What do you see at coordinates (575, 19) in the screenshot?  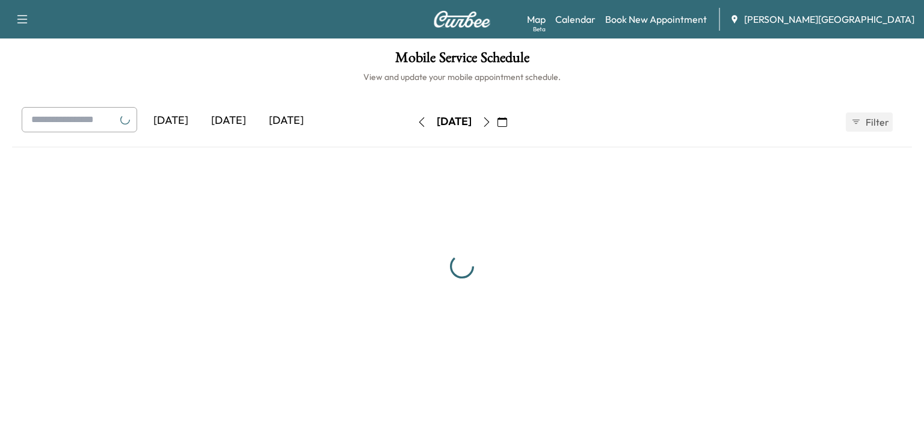 I see `a: Calendar` at bounding box center [575, 19].